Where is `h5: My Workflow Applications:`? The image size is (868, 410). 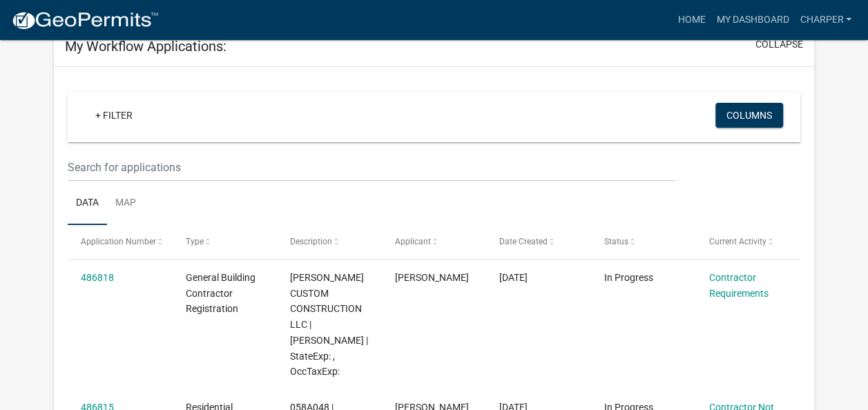 h5: My Workflow Applications: is located at coordinates (146, 46).